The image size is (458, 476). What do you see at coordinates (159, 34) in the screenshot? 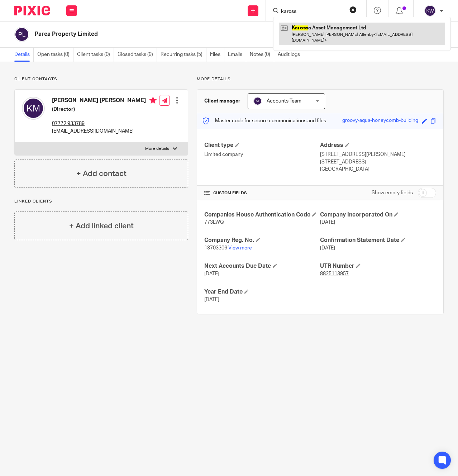
I see `h2: Parea Property Limited` at bounding box center [159, 34].